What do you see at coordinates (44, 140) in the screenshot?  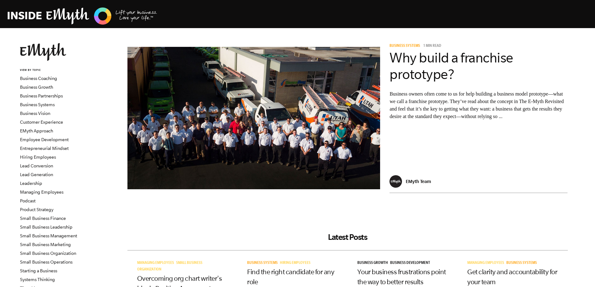 I see `a: Employee Development` at bounding box center [44, 140].